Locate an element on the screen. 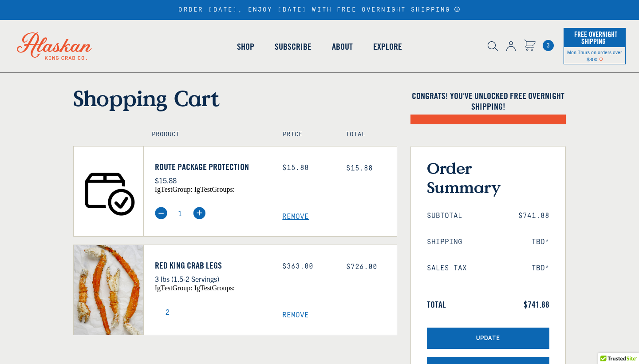 The width and height of the screenshot is (639, 364). a: Subscribe is located at coordinates (293, 46).